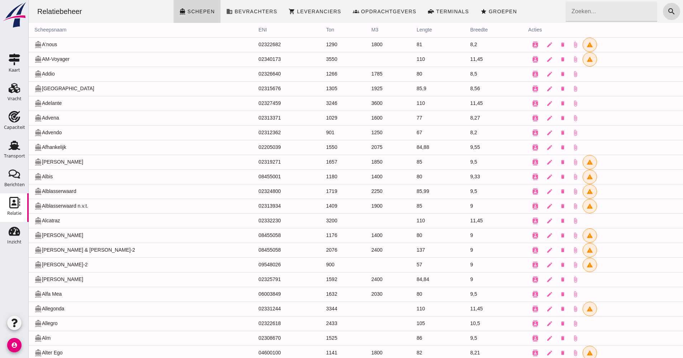  I want to click on i: groups, so click(327, 11).